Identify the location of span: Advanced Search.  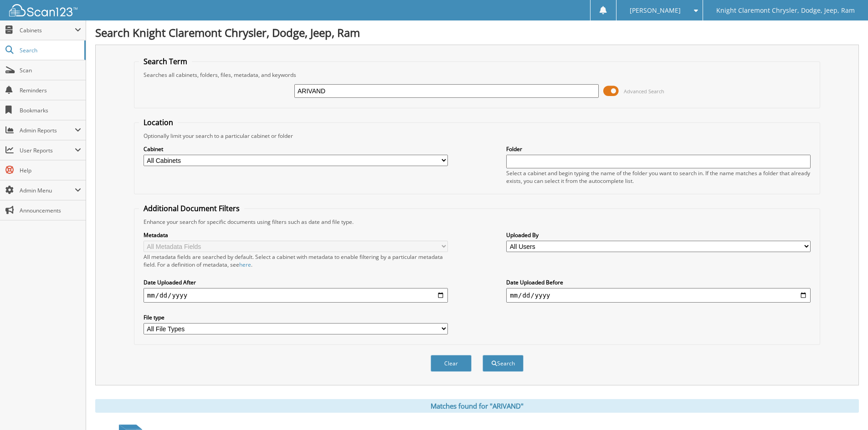
(644, 91).